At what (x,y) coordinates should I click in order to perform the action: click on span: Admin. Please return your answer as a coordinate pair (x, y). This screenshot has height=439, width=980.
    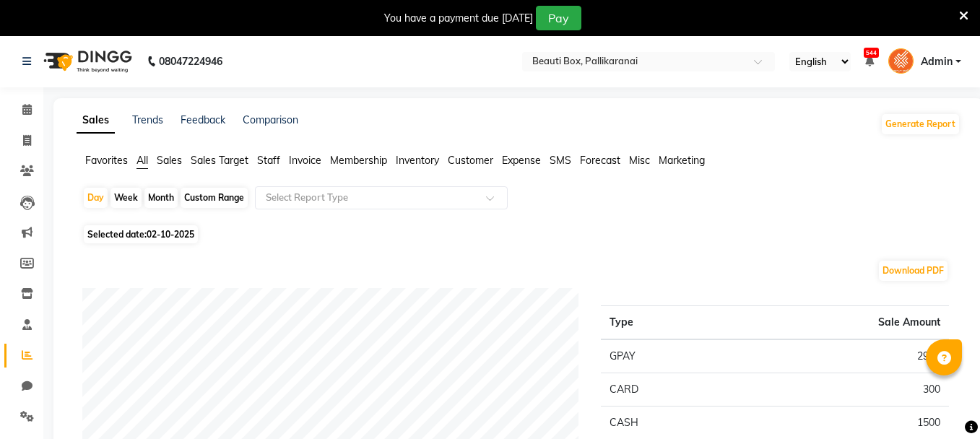
    Looking at the image, I should click on (937, 61).